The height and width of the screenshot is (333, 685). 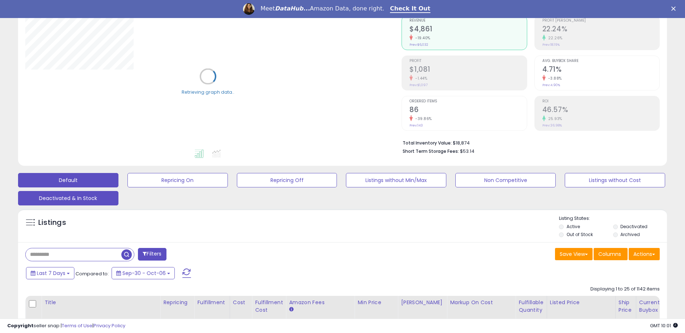 I want to click on span: $53.14, so click(x=467, y=151).